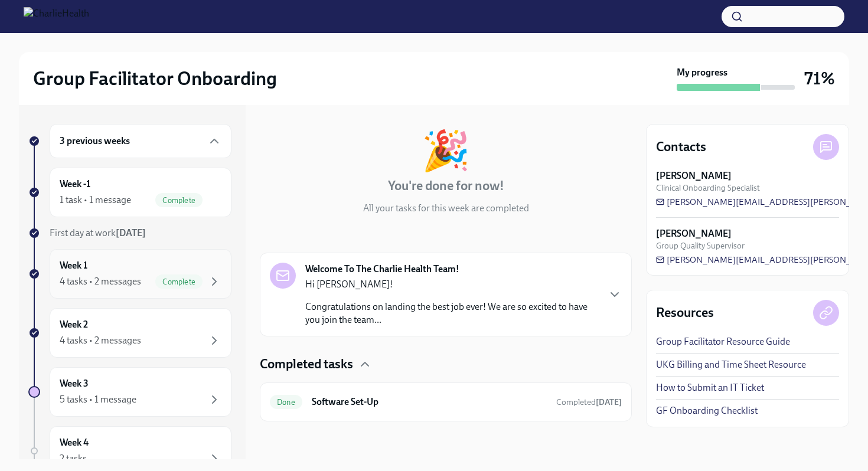  What do you see at coordinates (74, 266) in the screenshot?
I see `h6: Week 1` at bounding box center [74, 266].